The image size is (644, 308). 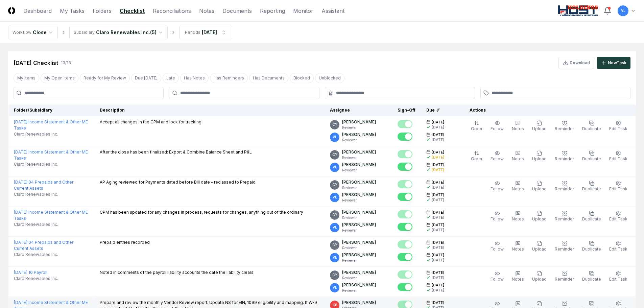 I want to click on button: Download, so click(x=576, y=63).